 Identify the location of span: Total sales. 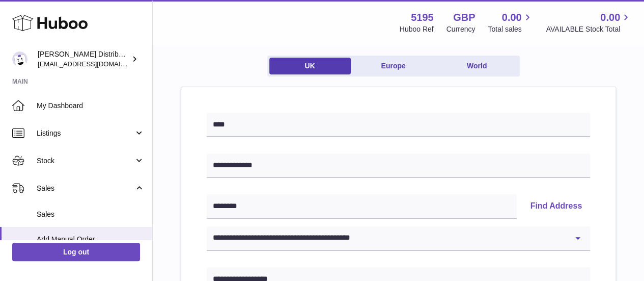
(510, 29).